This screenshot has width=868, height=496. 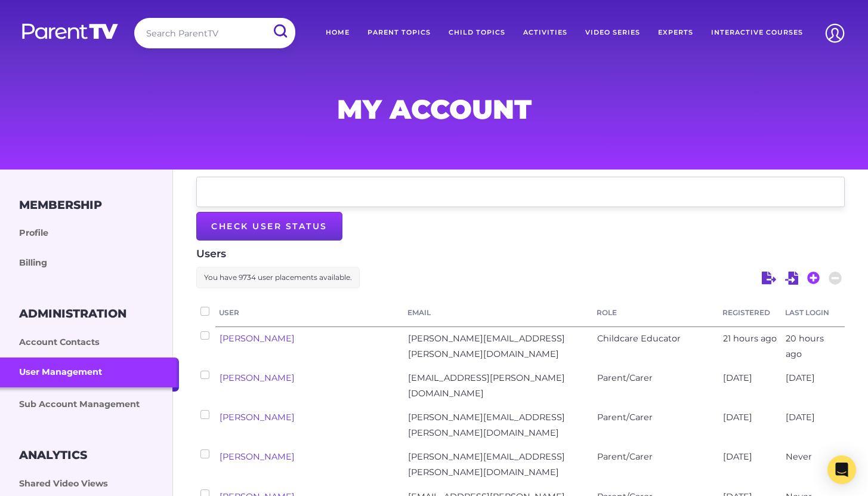 What do you see at coordinates (613, 33) in the screenshot?
I see `a: Video Series` at bounding box center [613, 33].